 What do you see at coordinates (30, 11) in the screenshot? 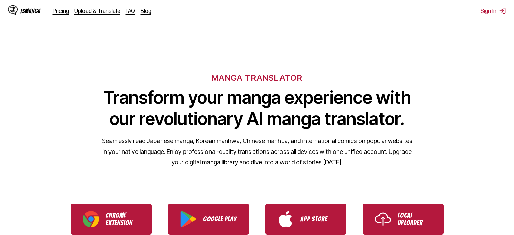
I see `div: IsManga` at bounding box center [30, 11].